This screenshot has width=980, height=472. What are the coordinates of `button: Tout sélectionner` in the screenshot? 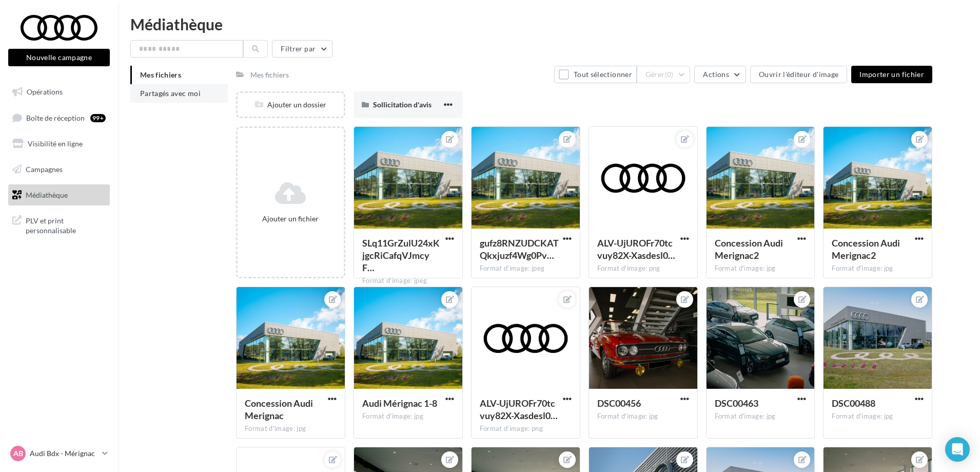 It's located at (595, 75).